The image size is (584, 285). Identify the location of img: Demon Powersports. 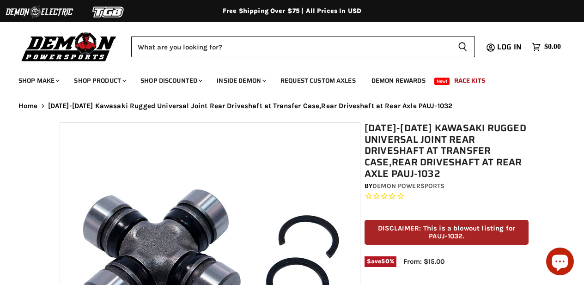
(69, 46).